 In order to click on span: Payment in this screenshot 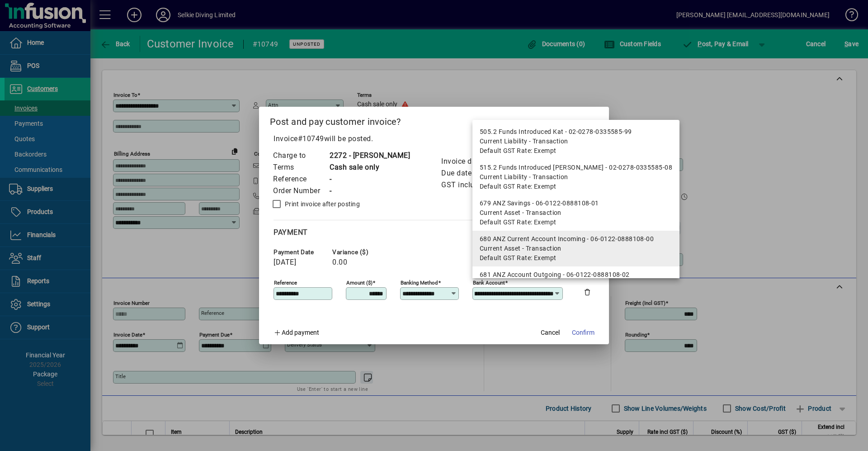, I will do `click(291, 232)`.